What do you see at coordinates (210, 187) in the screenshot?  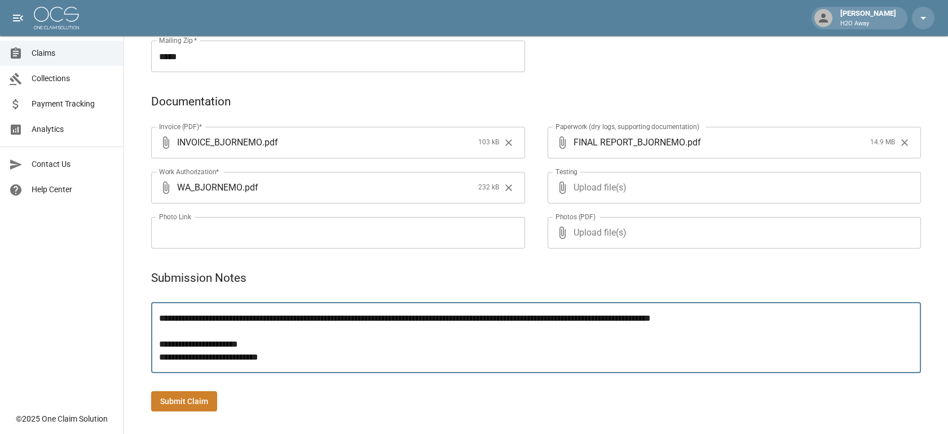 I see `span: WA_BJORNEMO` at bounding box center [210, 187].